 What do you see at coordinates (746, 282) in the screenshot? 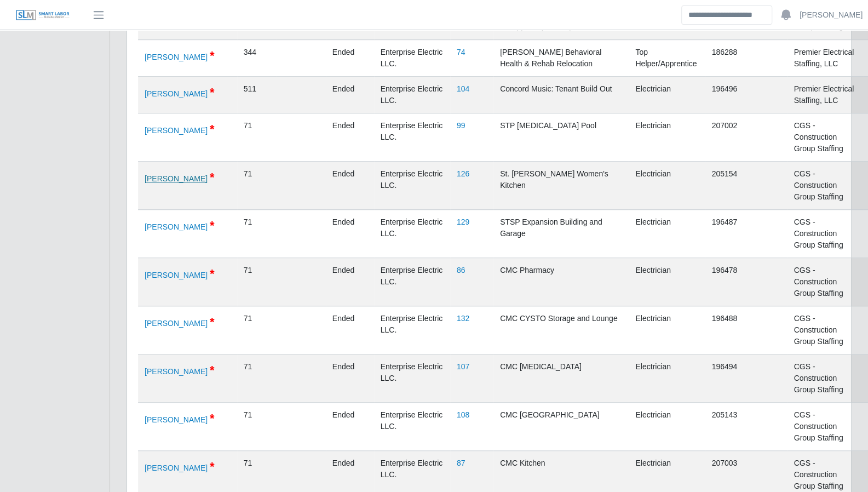
I see `td: 196478` at bounding box center [746, 282].